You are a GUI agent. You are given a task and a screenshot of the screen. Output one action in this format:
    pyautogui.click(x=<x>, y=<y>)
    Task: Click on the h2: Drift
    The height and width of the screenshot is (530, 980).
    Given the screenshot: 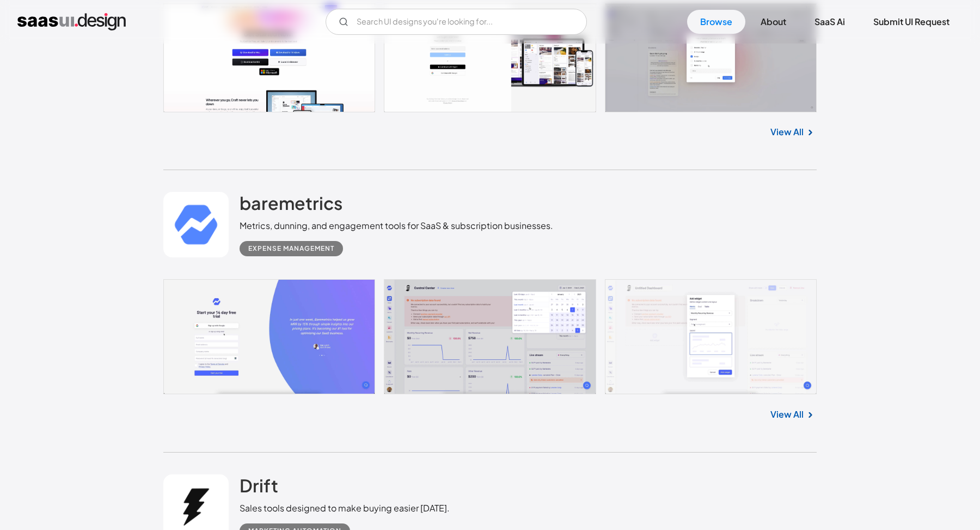 What is the action you would take?
    pyautogui.click(x=259, y=485)
    